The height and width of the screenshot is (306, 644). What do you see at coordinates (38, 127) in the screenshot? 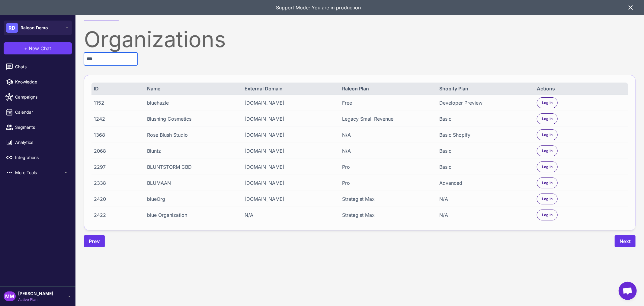
I see `a: Segments` at bounding box center [38, 127].